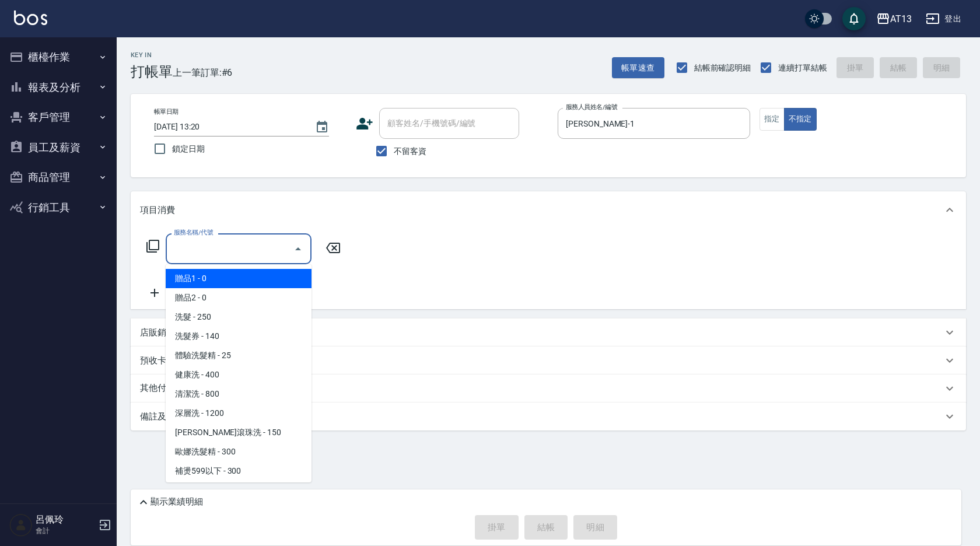 The image size is (980, 546). What do you see at coordinates (723, 67) in the screenshot?
I see `span: 結帳前確認明細` at bounding box center [723, 67].